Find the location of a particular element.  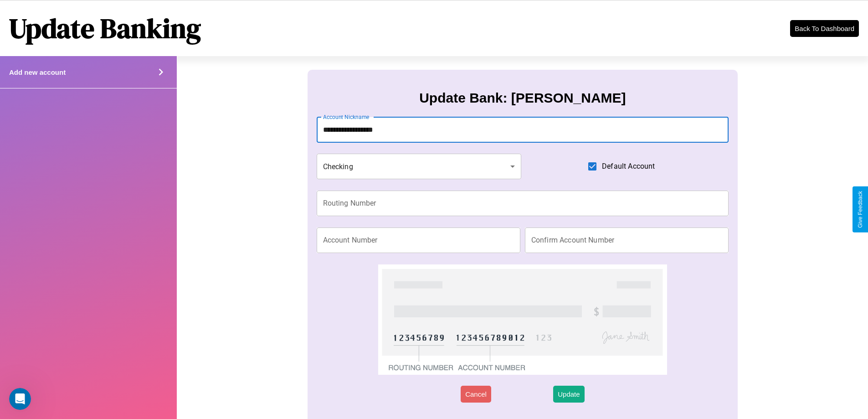

span: Default Account is located at coordinates (629, 167).